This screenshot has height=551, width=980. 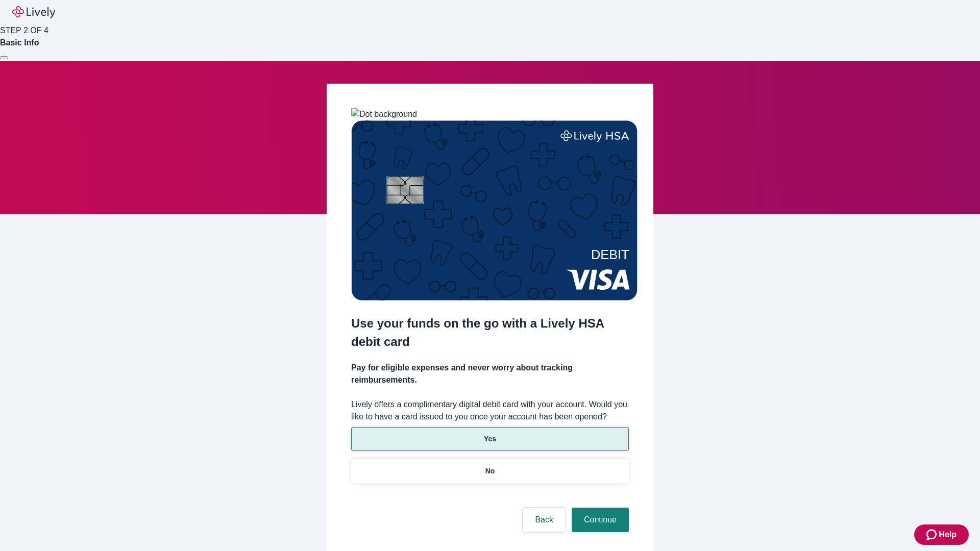 What do you see at coordinates (34, 12) in the screenshot?
I see `img: Lively` at bounding box center [34, 12].